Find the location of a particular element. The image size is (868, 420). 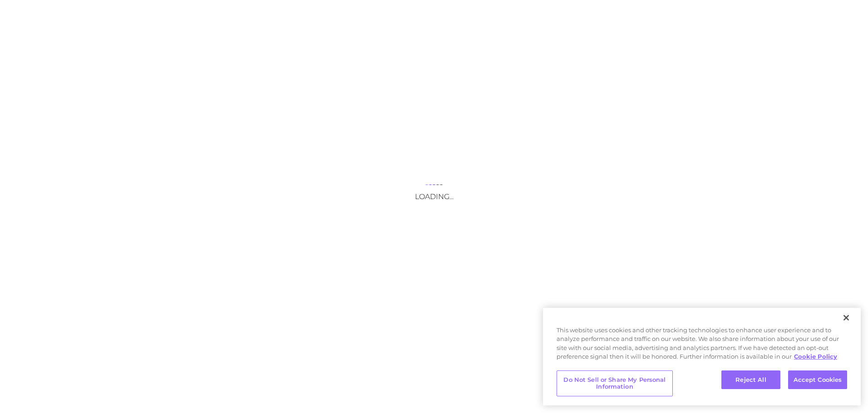

button: Accept Cookies is located at coordinates (817, 380).